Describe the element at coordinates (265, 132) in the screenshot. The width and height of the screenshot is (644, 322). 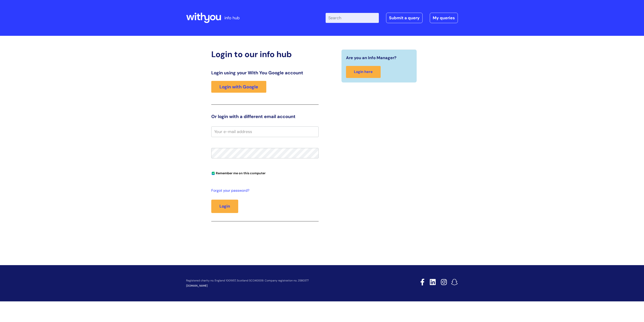
I see `input: Your e-mail address` at that location.